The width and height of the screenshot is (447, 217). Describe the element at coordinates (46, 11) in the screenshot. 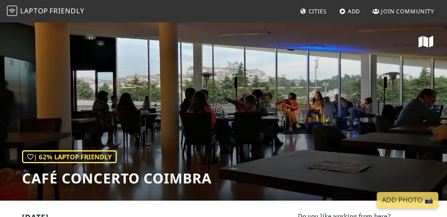

I see `a: LaptopFriendly LaptopFriendly` at that location.